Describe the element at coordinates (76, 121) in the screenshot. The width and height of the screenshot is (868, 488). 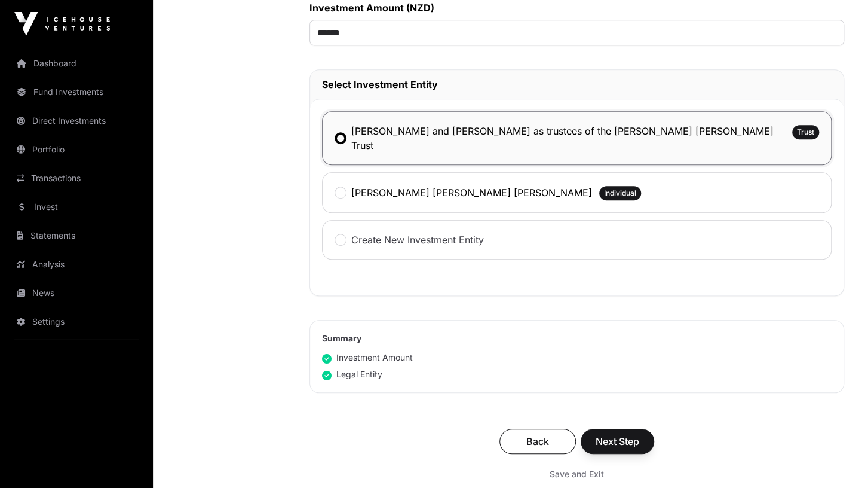
I see `a: Direct Investments` at that location.